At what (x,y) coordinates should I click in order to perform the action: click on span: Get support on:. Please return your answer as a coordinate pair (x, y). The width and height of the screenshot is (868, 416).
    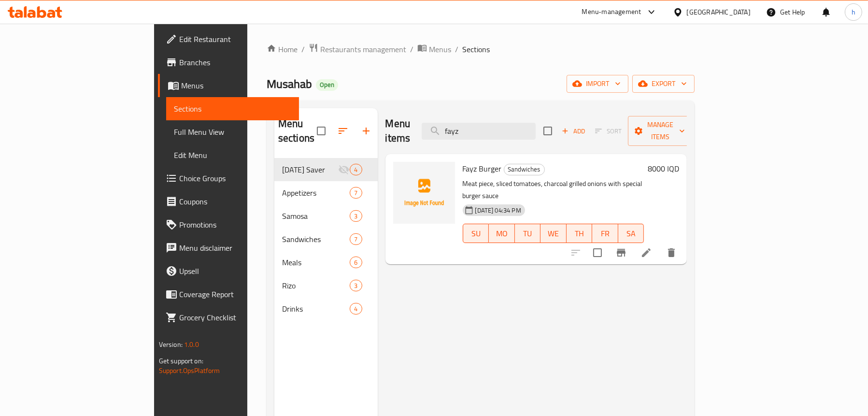
    Looking at the image, I should click on (181, 361).